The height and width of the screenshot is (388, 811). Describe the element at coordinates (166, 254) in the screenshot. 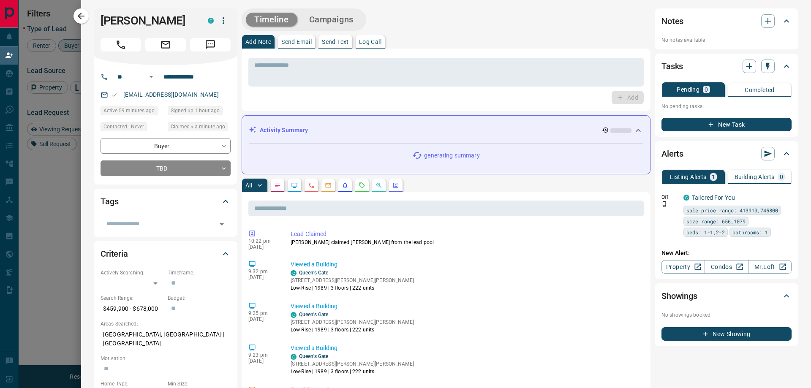

I see `div: Criteria` at that location.